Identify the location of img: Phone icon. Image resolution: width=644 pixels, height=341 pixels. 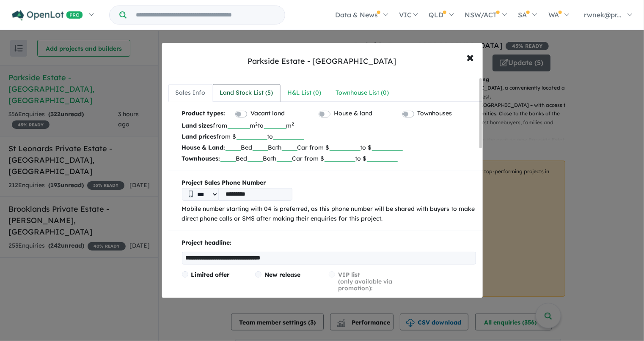
(191, 194).